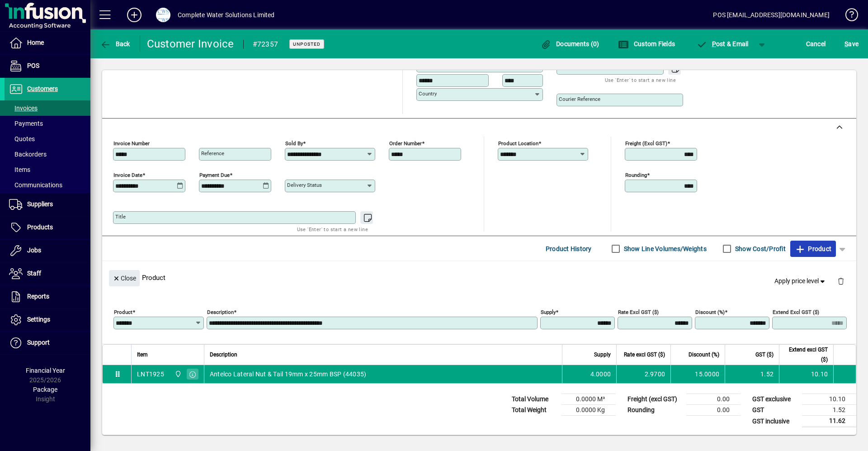  Describe the element at coordinates (580, 99) in the screenshot. I see `mat-label: Courier Reference` at that location.